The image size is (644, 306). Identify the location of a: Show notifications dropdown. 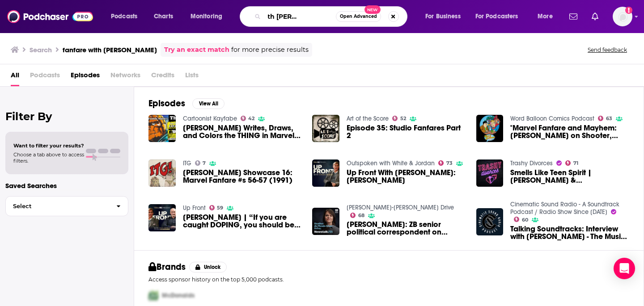
(573, 16).